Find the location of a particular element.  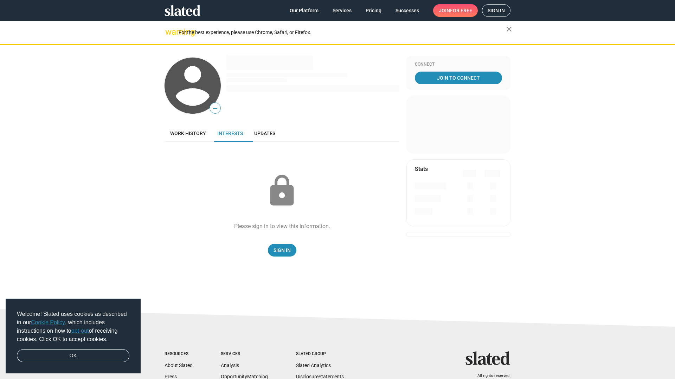

a: Sign In is located at coordinates (282, 251).